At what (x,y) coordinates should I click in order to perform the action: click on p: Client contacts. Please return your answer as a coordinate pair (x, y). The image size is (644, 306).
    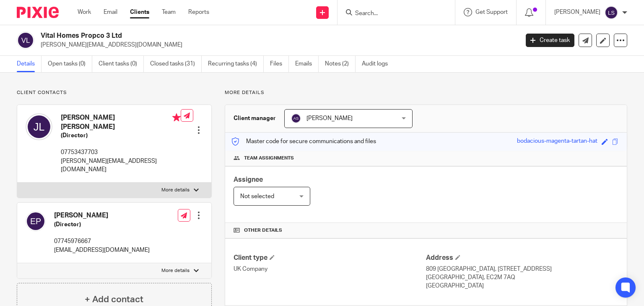
    Looking at the image, I should click on (114, 93).